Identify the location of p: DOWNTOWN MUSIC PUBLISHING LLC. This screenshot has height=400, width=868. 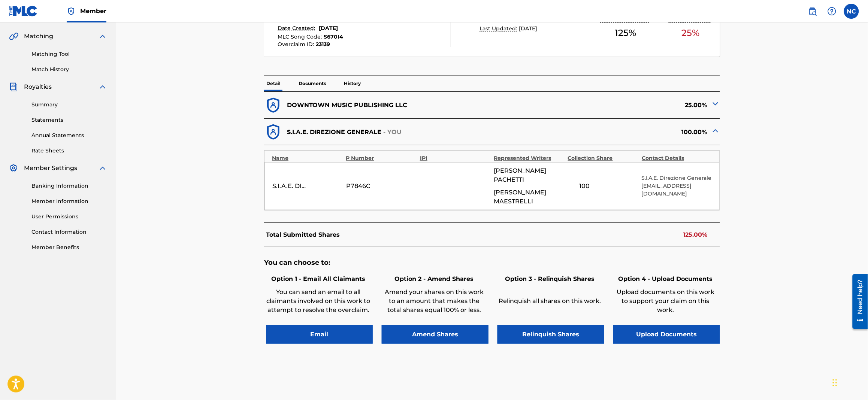
(347, 105).